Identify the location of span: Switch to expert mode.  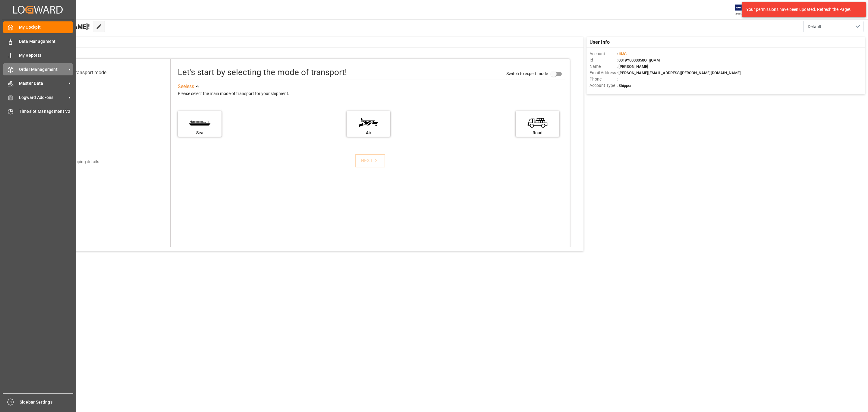
(527, 73).